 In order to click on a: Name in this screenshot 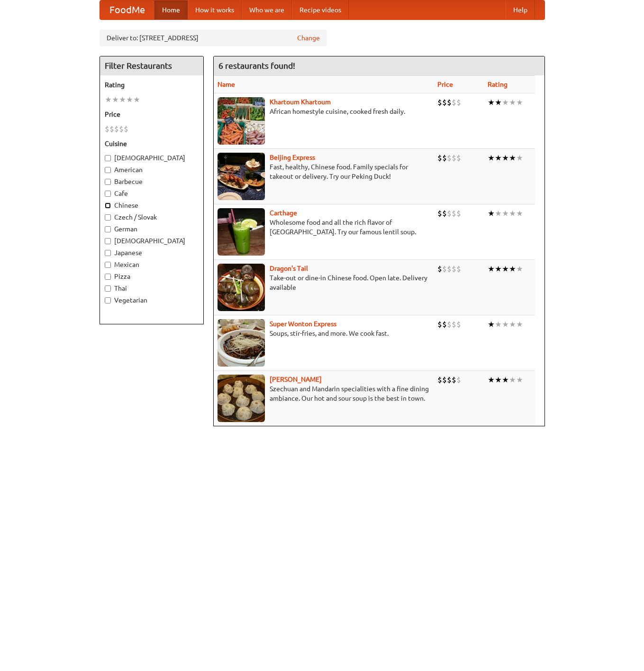, I will do `click(226, 85)`.